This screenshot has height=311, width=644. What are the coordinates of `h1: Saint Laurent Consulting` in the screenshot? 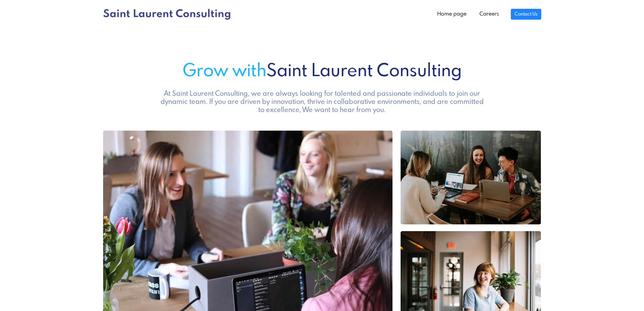 It's located at (322, 71).